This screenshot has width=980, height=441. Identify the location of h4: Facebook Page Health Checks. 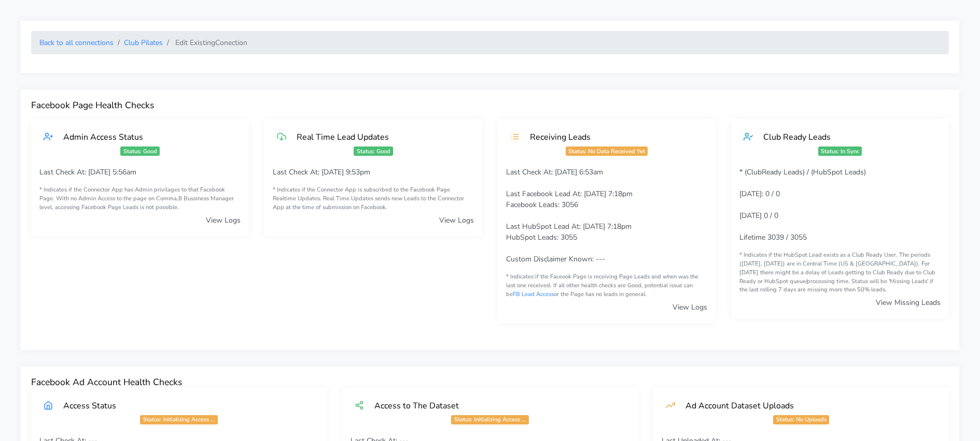
(490, 105).